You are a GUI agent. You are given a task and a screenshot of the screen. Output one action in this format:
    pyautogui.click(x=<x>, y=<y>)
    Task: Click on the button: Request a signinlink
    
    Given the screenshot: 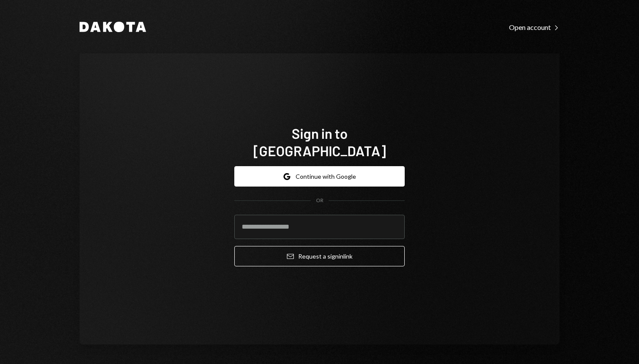 What is the action you would take?
    pyautogui.click(x=320, y=256)
    